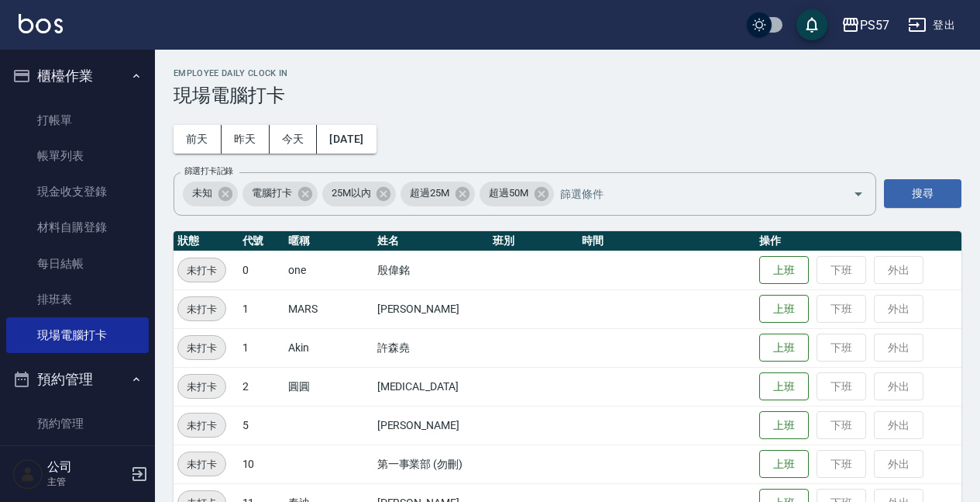 The height and width of the screenshot is (502, 980). Describe the element at coordinates (77, 121) in the screenshot. I see `a: 打帳單` at that location.